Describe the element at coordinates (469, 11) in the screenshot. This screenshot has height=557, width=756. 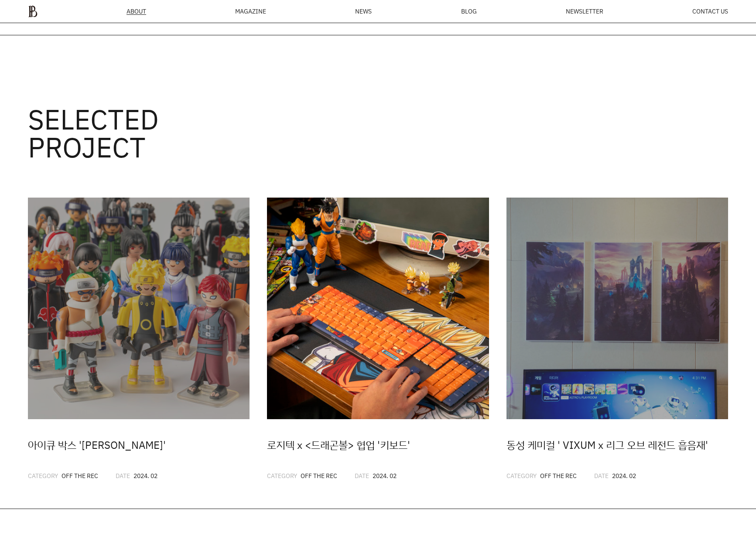
I see `a: BLOG` at that location.